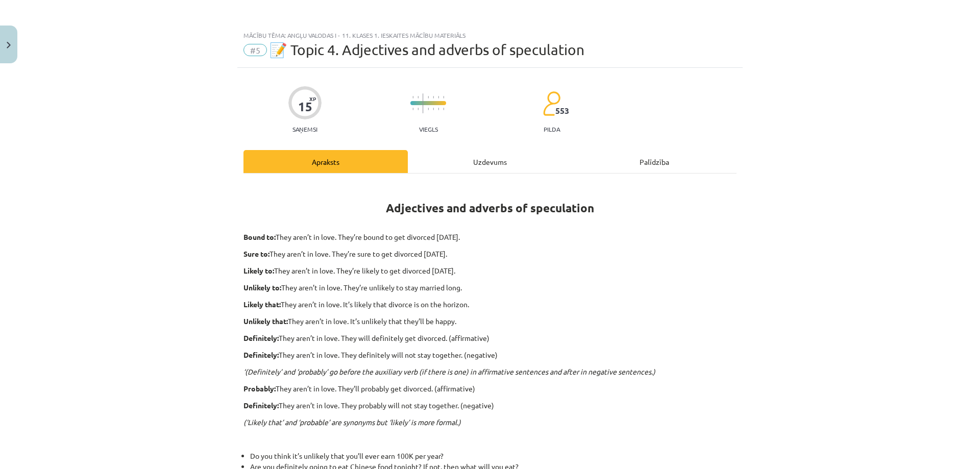  Describe the element at coordinates (490, 35) in the screenshot. I see `div: Mācību tēma: Angļu valodas i - 11. klases 1. ieskaites mācību materiāls` at that location.